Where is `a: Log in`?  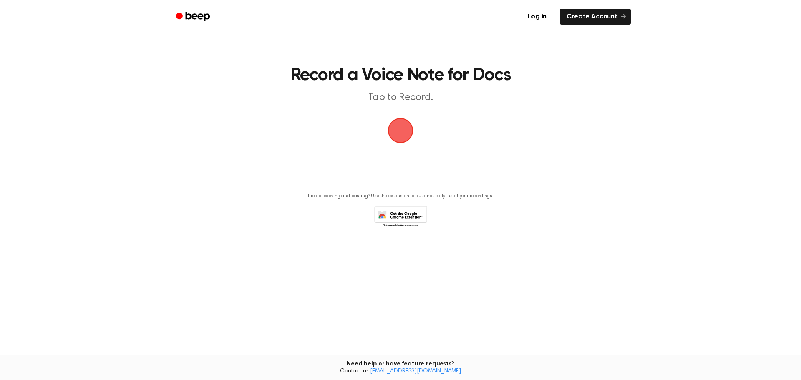 a: Log in is located at coordinates (537, 17).